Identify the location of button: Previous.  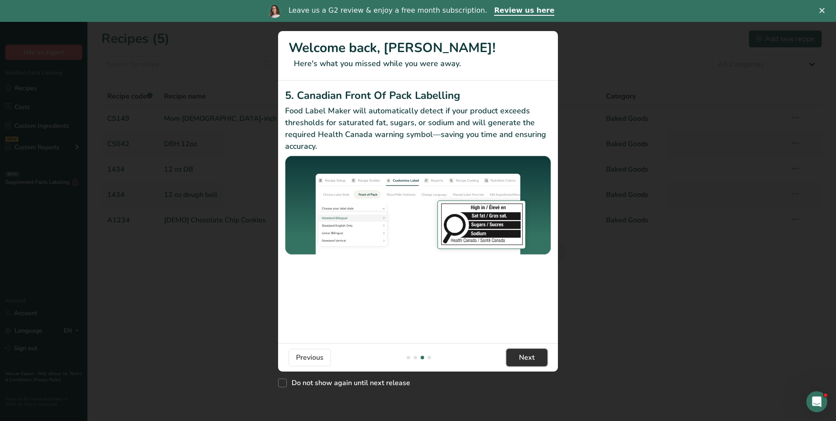
(310, 357).